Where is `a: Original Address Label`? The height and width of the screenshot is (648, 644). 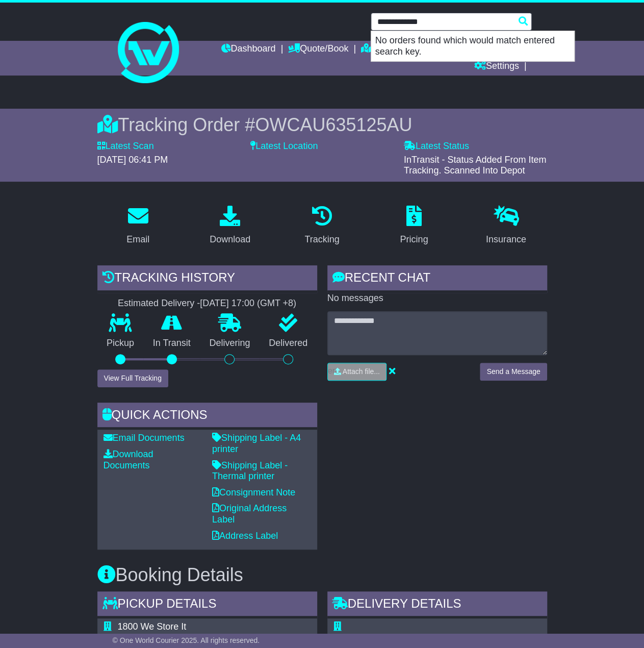 a: Original Address Label is located at coordinates (249, 514).